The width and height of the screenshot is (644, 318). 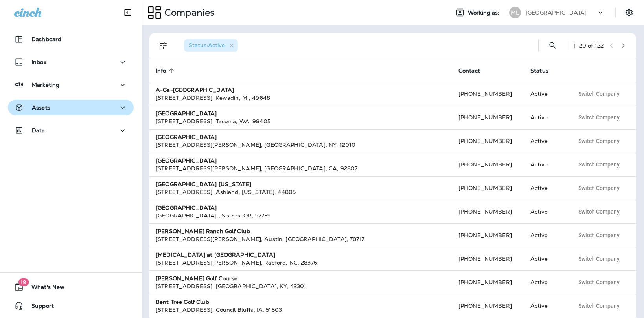 What do you see at coordinates (71, 62) in the screenshot?
I see `button: Inbox` at bounding box center [71, 62].